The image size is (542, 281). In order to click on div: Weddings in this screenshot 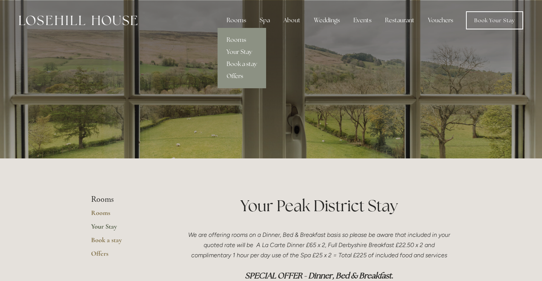, I will do `click(327, 20)`.